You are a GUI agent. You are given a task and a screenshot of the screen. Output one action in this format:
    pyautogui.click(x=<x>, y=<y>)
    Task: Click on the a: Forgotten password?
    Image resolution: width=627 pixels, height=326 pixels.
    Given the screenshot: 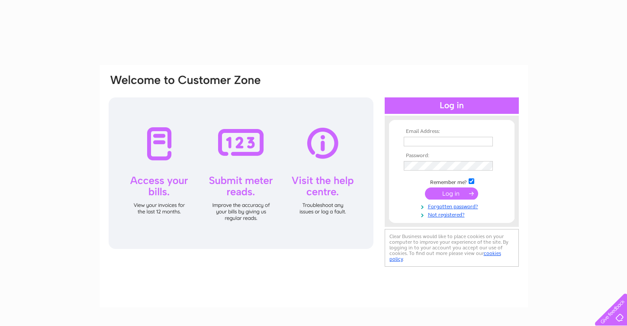 What is the action you would take?
    pyautogui.click(x=453, y=206)
    